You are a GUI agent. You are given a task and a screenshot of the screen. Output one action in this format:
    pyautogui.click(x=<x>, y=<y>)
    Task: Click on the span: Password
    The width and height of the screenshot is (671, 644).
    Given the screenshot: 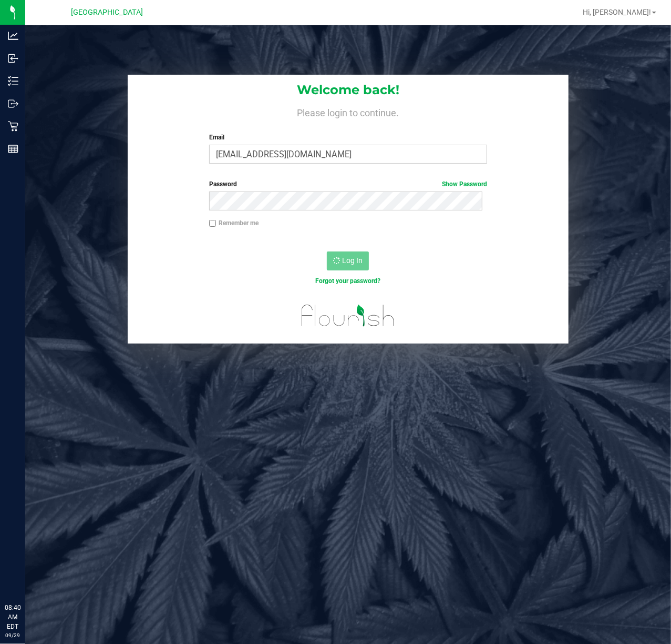 What is the action you would take?
    pyautogui.click(x=223, y=184)
    